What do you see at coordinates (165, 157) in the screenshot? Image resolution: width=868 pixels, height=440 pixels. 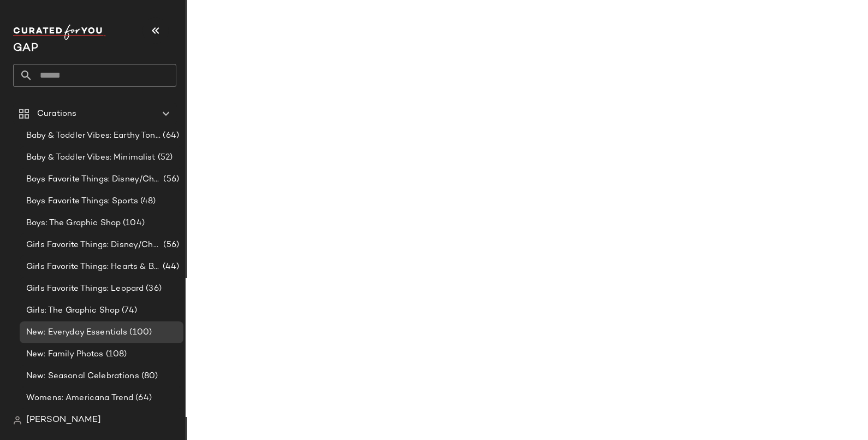 I see `span: (52)` at bounding box center [165, 157].